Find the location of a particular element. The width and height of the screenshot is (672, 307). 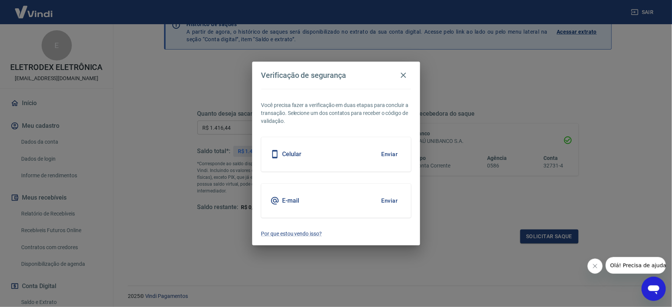

h4: Verificação de segurança is located at coordinates (304, 75).